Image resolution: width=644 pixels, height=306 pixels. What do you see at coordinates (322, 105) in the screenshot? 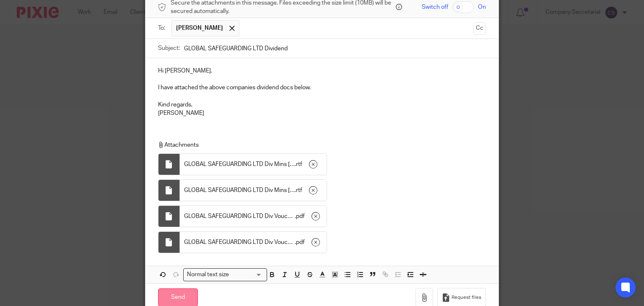
I see `p: Kind regards,` at bounding box center [322, 105].